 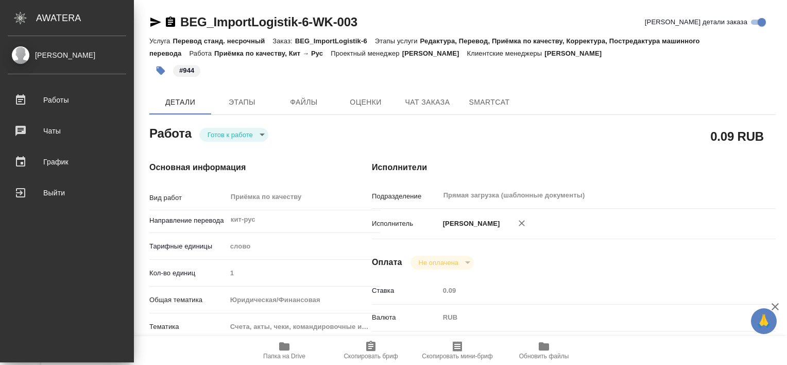 What do you see at coordinates (366, 102) in the screenshot?
I see `span: Оценки` at bounding box center [366, 102].